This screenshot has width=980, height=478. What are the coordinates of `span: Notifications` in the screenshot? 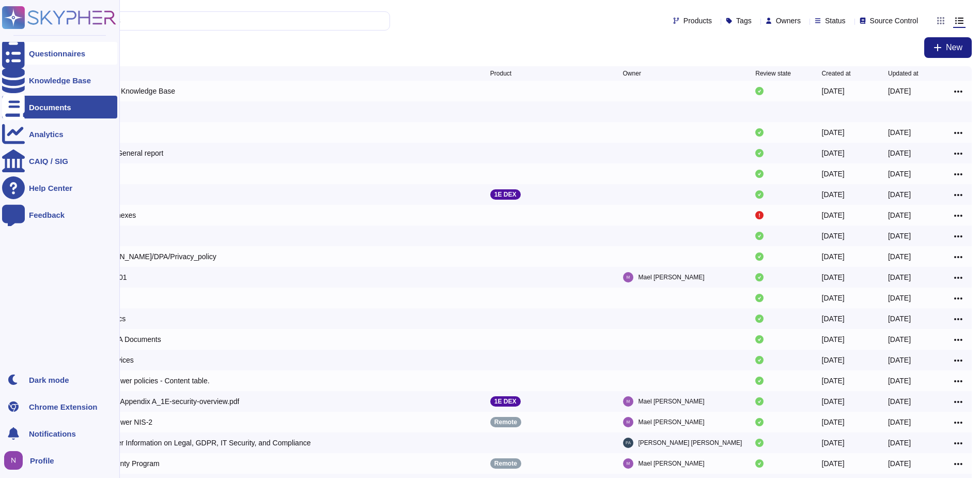 It's located at (52, 433).